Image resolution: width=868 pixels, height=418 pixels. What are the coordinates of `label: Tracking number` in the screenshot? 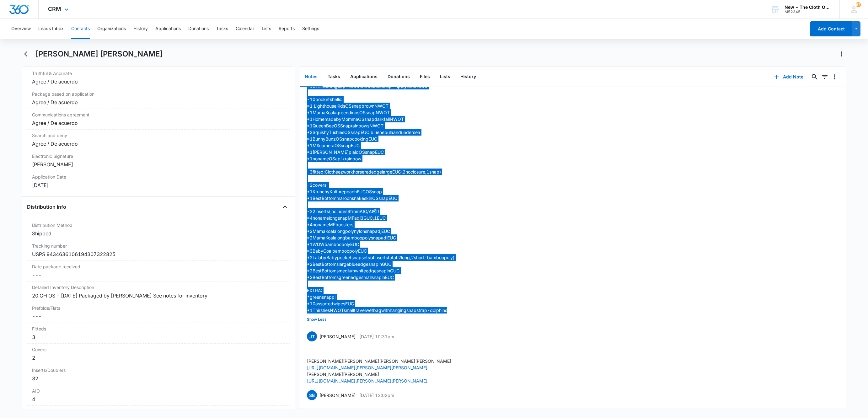 It's located at (159, 246).